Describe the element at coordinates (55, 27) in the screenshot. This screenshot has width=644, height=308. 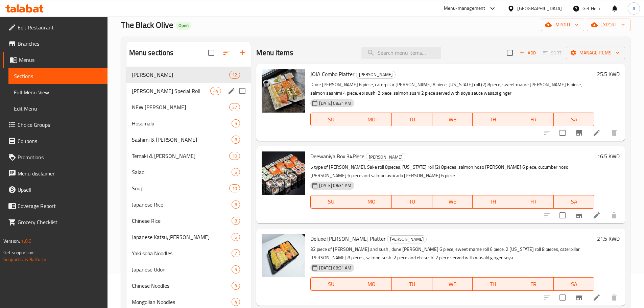
I see `a: Edit Restaurant` at that location.